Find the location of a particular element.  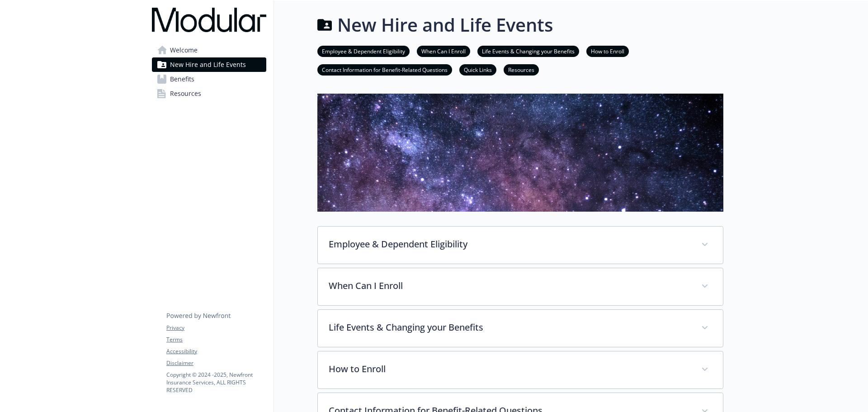

p: Copyright © 2024 - 2025 , Newfront Insurance Services, ALL RIGHTS RESERVED is located at coordinates (216, 382).